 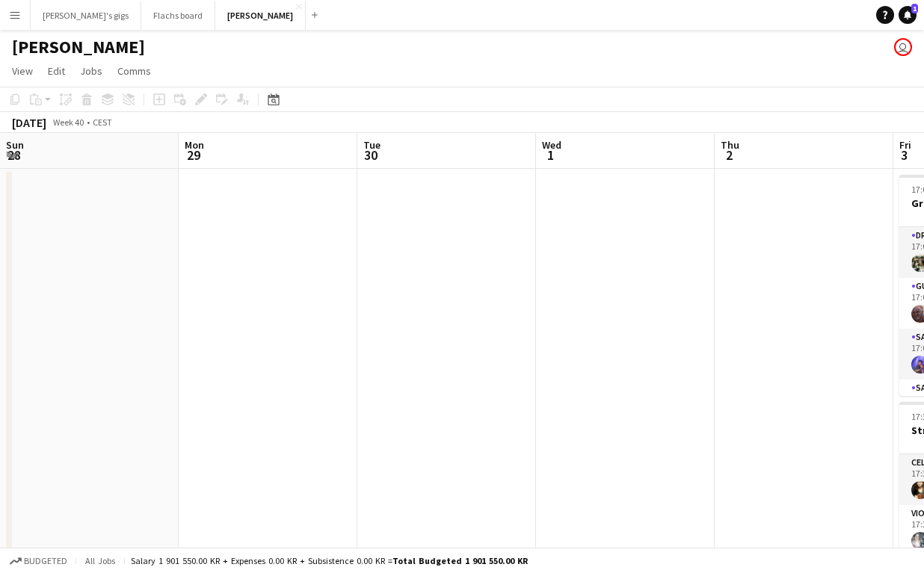 I want to click on div: Salary 1 901 550.00 KR + Expenses 0.00 KR + Subsistence 0.00 KR =, so click(x=329, y=560).